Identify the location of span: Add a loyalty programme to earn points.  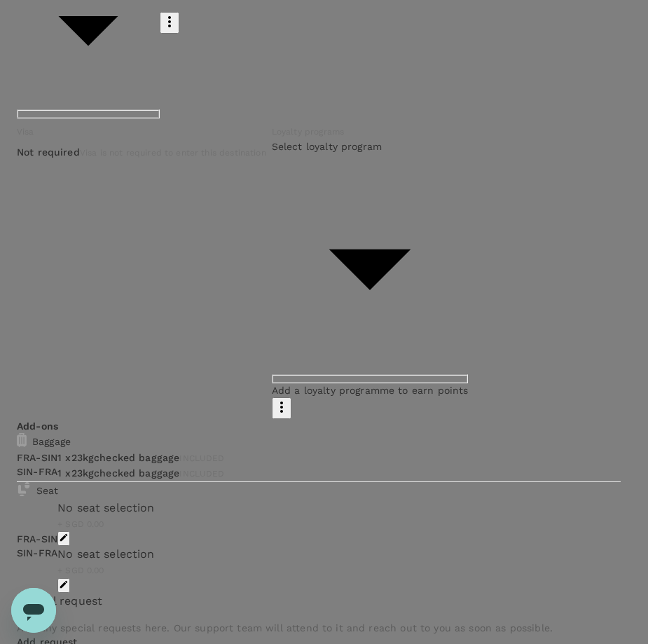
(370, 390).